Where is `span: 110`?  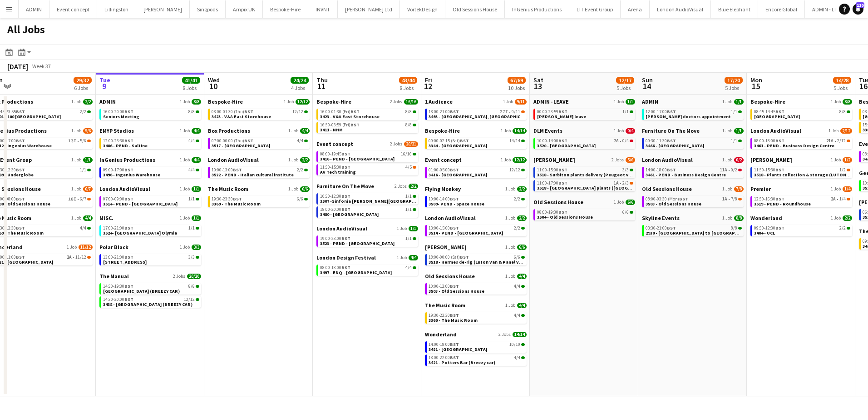
span: 110 is located at coordinates (860, 5).